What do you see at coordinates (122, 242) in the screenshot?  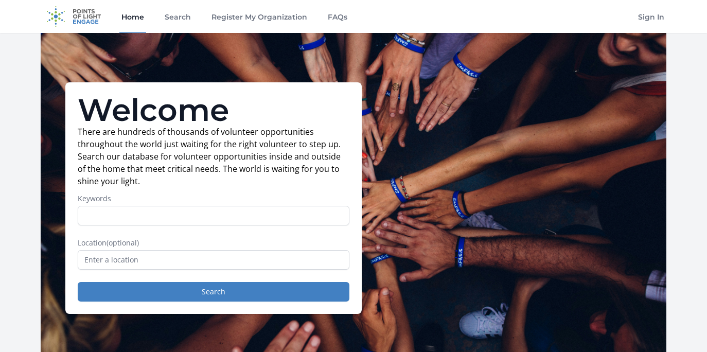 I see `span: (optional)` at bounding box center [122, 242].